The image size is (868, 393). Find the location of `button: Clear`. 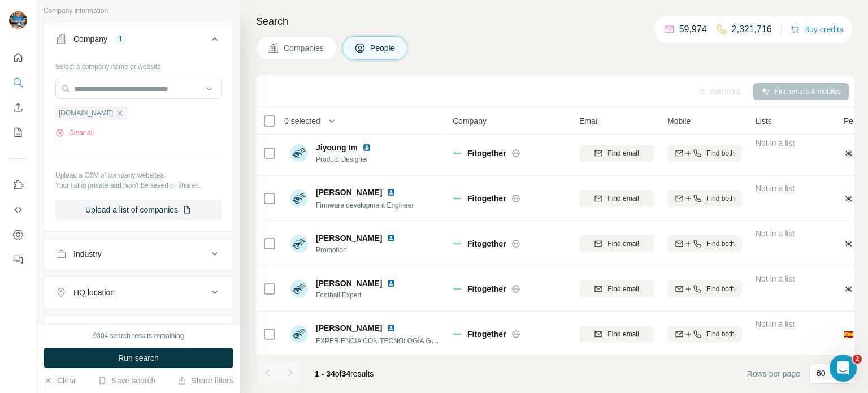

button: Clear is located at coordinates (60, 380).